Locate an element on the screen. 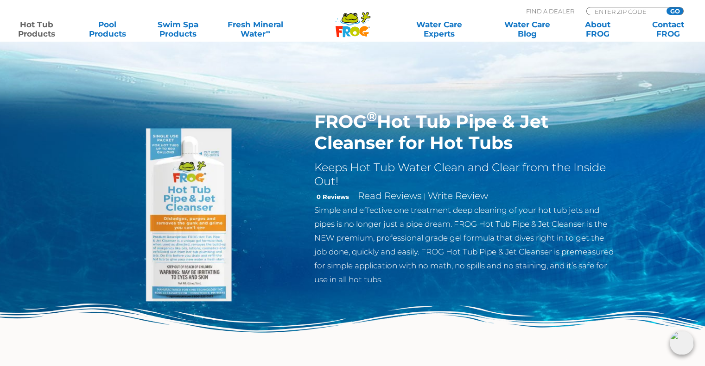 This screenshot has height=366, width=705. p: Simple and effective one treatment deep cleaning of your hot tub jets and pipes is no longer just... is located at coordinates (465, 245).